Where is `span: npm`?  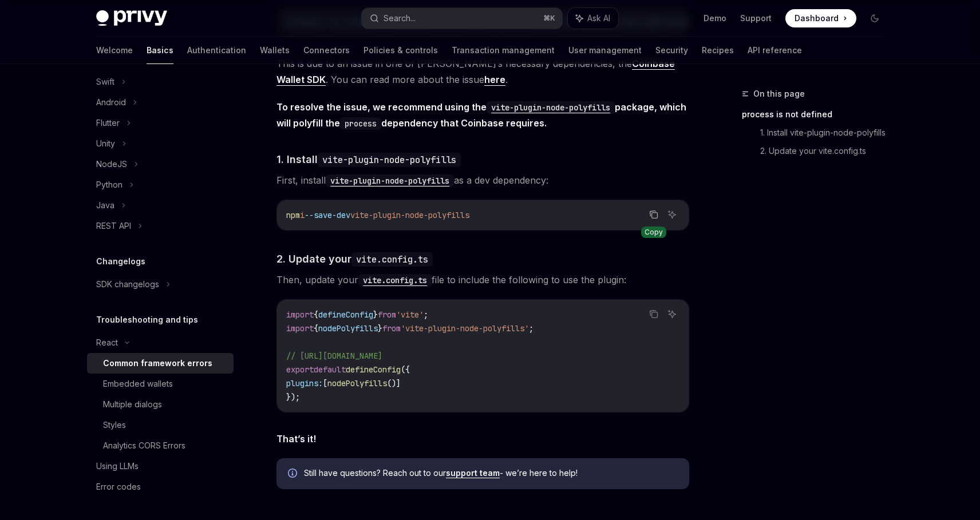
span: npm is located at coordinates (293, 215).